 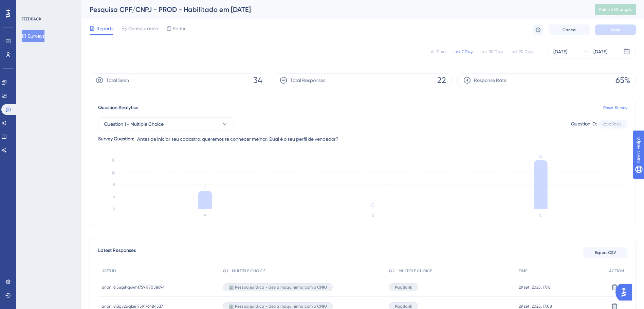 What do you see at coordinates (166, 124) in the screenshot?
I see `button: Question 1 - Multiple Choice` at bounding box center [166, 124].